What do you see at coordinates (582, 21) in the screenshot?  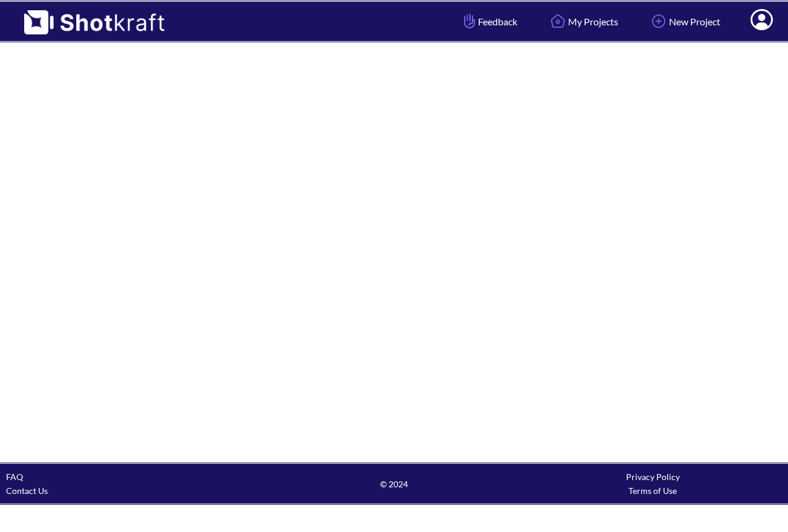 I see `a: My Projects` at bounding box center [582, 21].